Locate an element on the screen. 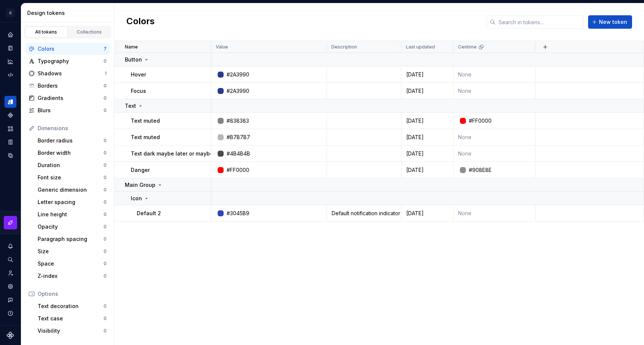 This screenshot has height=345, width=644. a: Letter spacing0 is located at coordinates (71, 202).